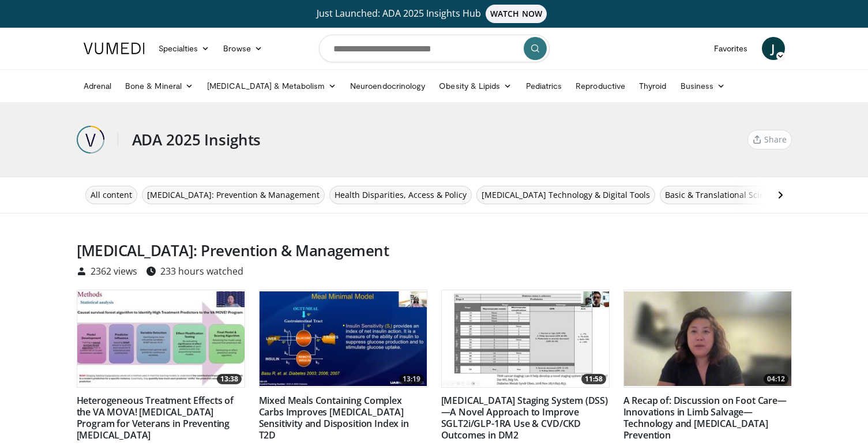 The width and height of the screenshot is (868, 446). Describe the element at coordinates (161, 339) in the screenshot. I see `a: 13:38` at that location.